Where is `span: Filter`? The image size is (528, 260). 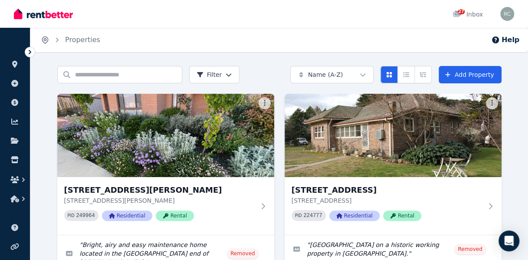
span: Filter is located at coordinates (209, 75).